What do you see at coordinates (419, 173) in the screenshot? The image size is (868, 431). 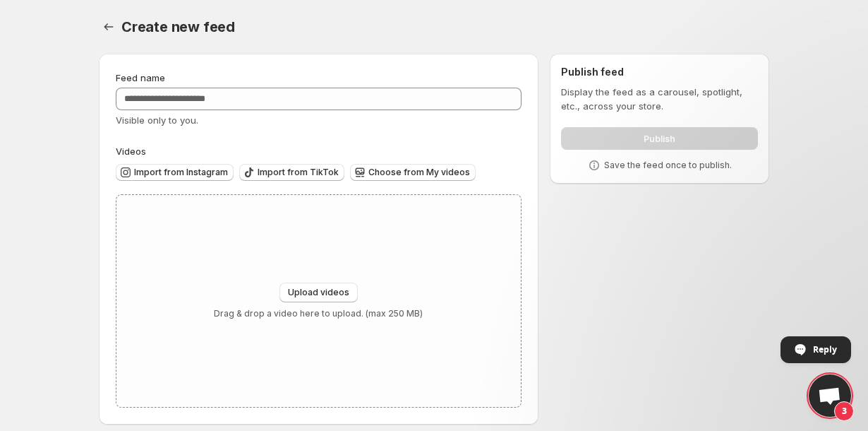 I see `span: Choose from My videos` at bounding box center [419, 173].